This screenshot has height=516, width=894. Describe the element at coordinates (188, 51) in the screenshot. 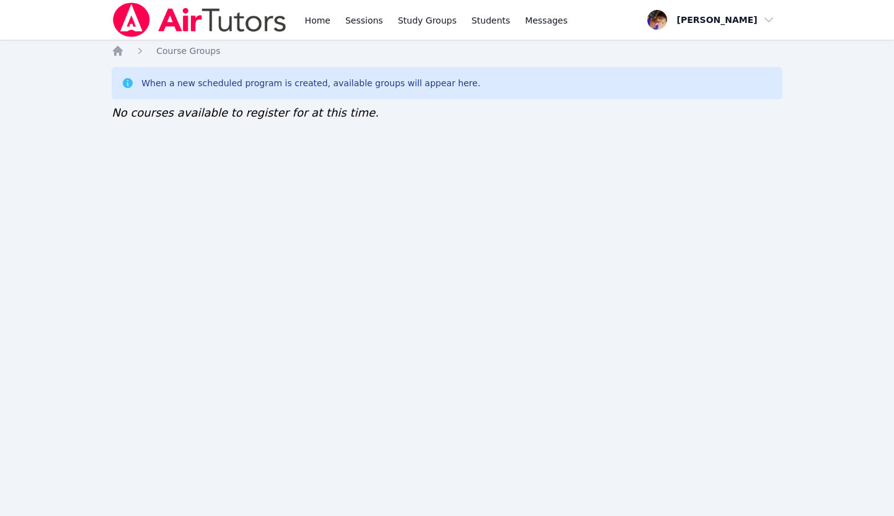

I see `a: Course Groups` at that location.